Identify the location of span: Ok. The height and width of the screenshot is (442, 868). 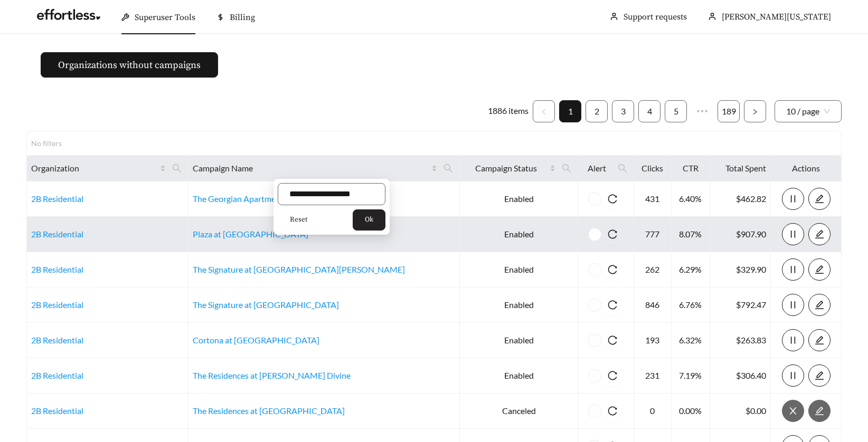
(369, 220).